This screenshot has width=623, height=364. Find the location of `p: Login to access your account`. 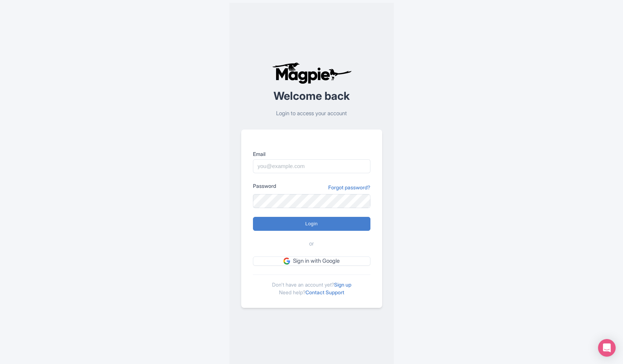

p: Login to access your account is located at coordinates (312, 113).